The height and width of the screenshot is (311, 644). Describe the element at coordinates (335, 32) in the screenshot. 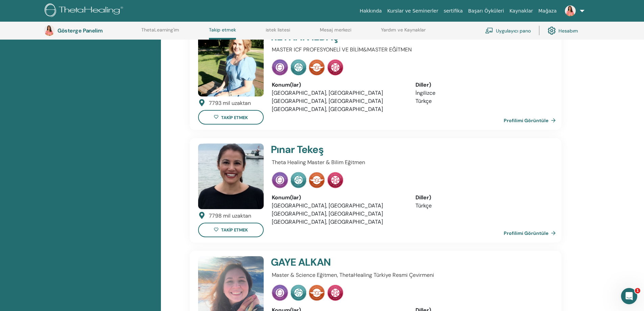

I see `a: Mesaj merkezi` at that location.